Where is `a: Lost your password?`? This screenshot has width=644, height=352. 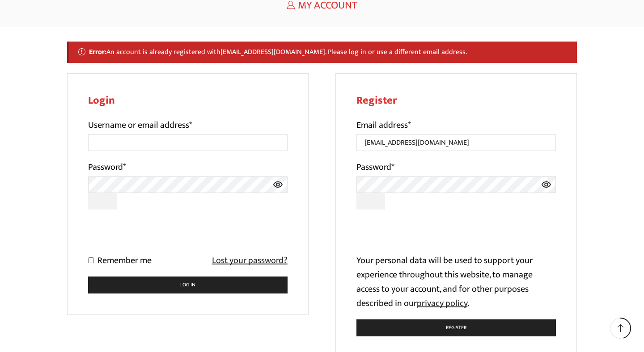
a: Lost your password? is located at coordinates (250, 261).